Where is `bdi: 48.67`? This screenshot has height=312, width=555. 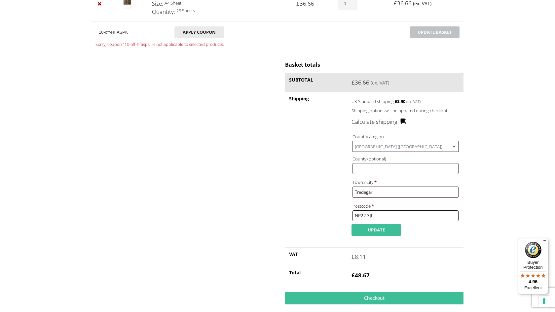
bdi: 48.67 is located at coordinates (360, 275).